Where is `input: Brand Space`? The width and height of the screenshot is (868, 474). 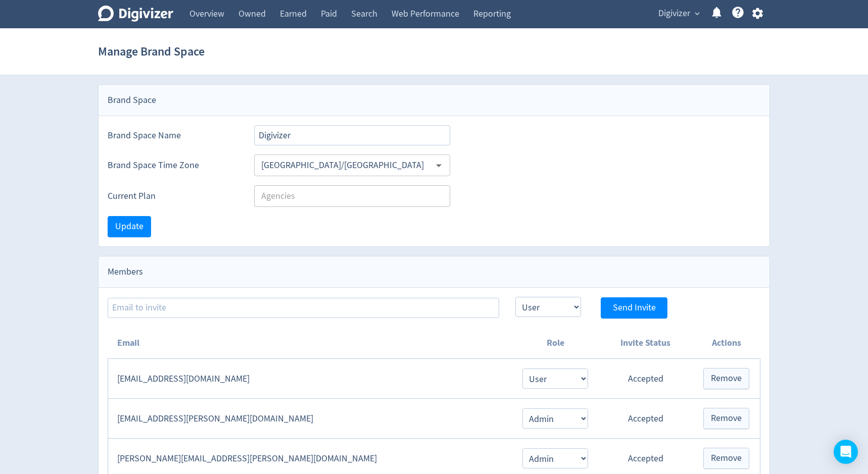
input: Brand Space is located at coordinates (352, 135).